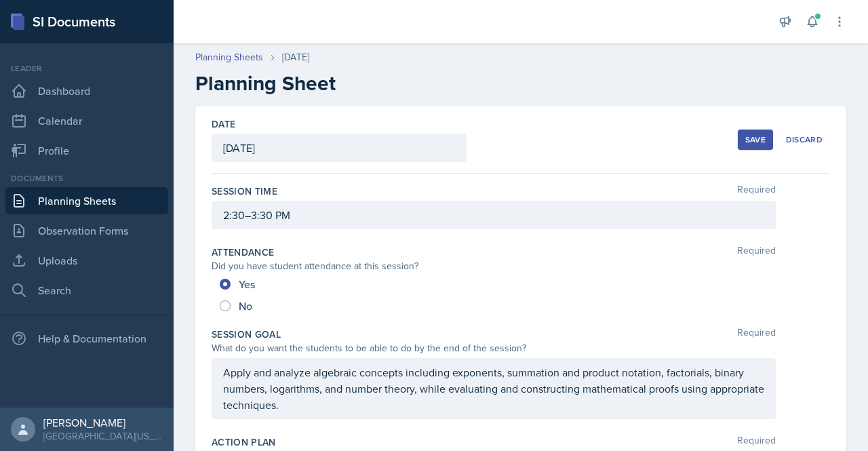 The image size is (868, 451). What do you see at coordinates (521, 84) in the screenshot?
I see `h2: Planning Sheet` at bounding box center [521, 84].